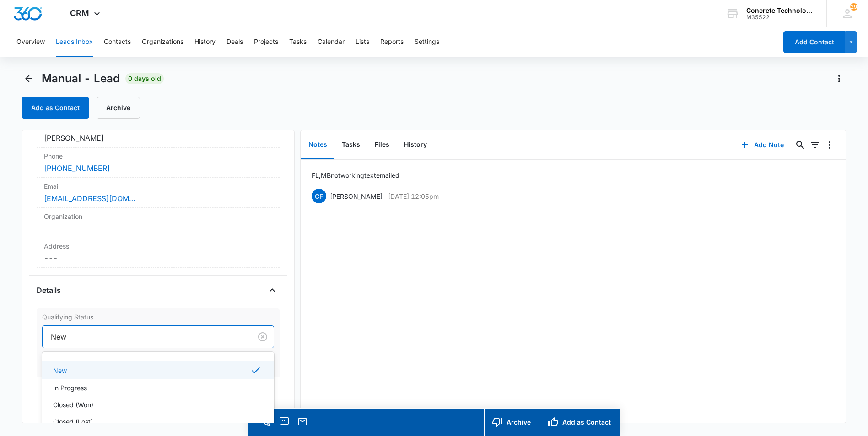 This screenshot has width=868, height=436. I want to click on div: Organization---, so click(158, 223).